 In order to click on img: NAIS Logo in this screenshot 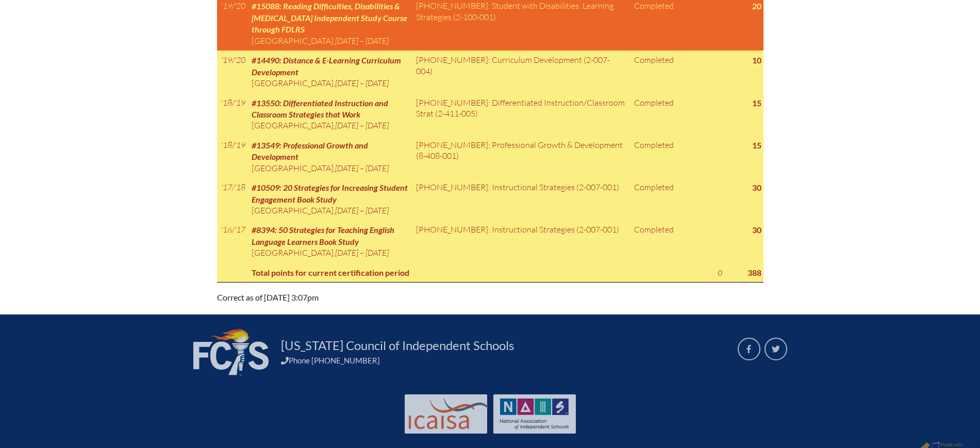, I will do `click(535, 413)`.